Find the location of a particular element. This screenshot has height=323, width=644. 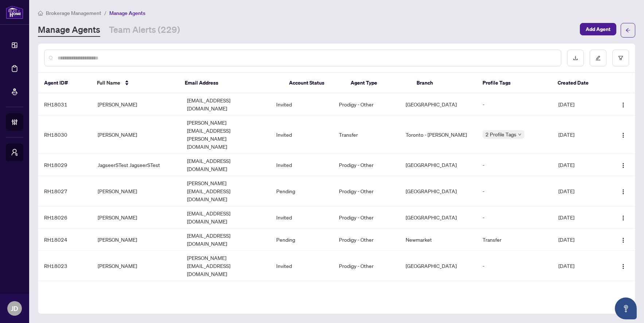

th: Email Address is located at coordinates (231, 83).